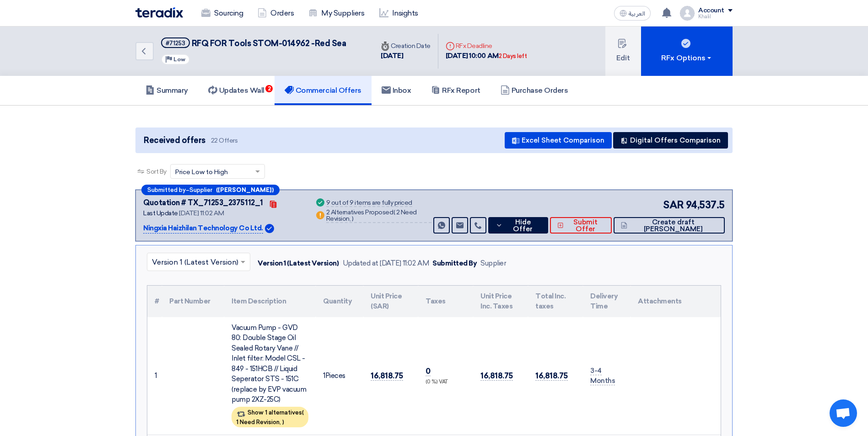  What do you see at coordinates (602, 376) in the screenshot?
I see `span: 3-4 Months` at bounding box center [602, 376].